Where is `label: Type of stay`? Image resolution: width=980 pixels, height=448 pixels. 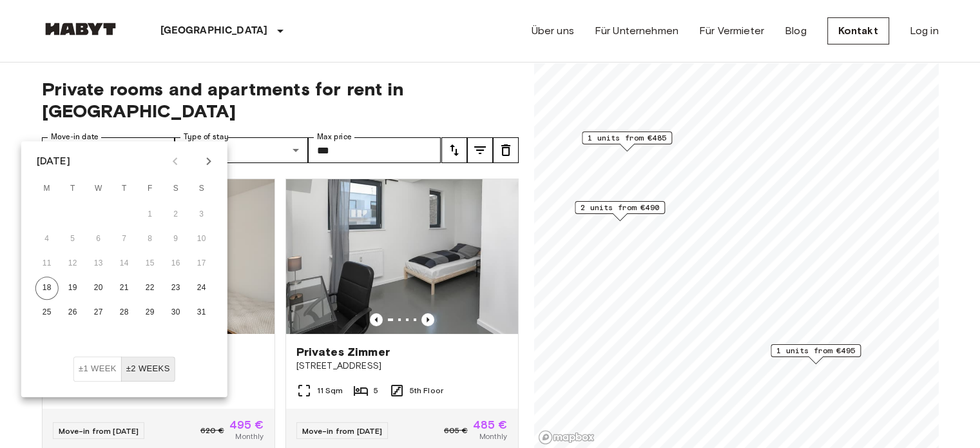
label: Type of stay is located at coordinates (206, 137).